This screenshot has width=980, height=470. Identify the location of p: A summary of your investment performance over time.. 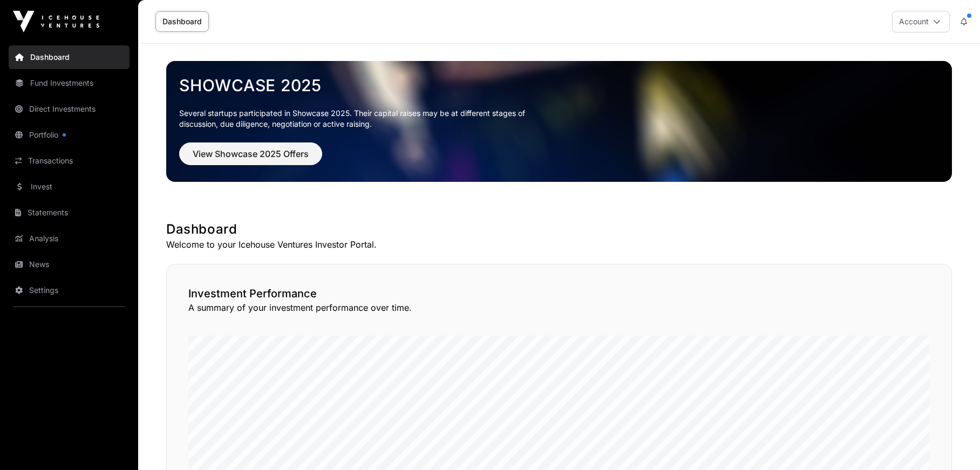
(559, 308).